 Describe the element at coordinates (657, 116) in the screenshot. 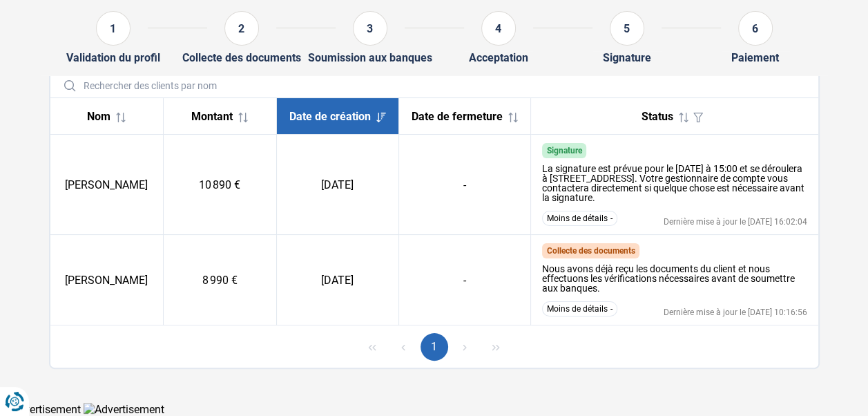

I see `span: Status` at that location.